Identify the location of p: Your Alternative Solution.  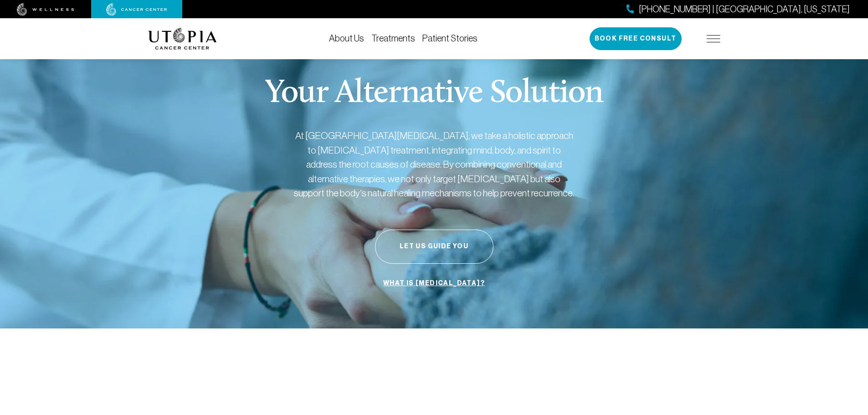
(434, 94).